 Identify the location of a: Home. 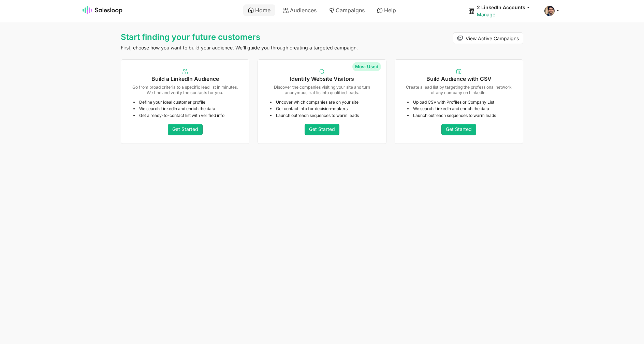
(259, 10).